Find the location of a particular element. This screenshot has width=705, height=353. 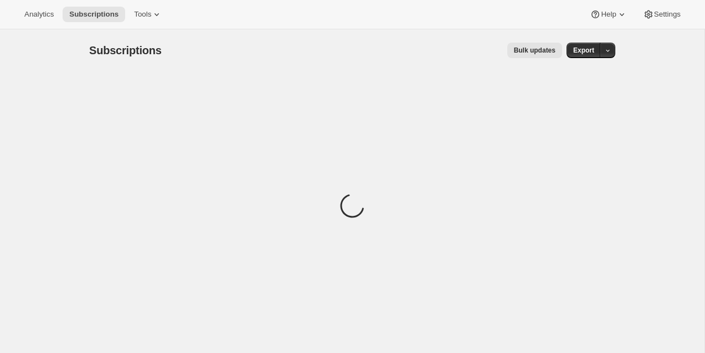

span: Settings is located at coordinates (667, 14).